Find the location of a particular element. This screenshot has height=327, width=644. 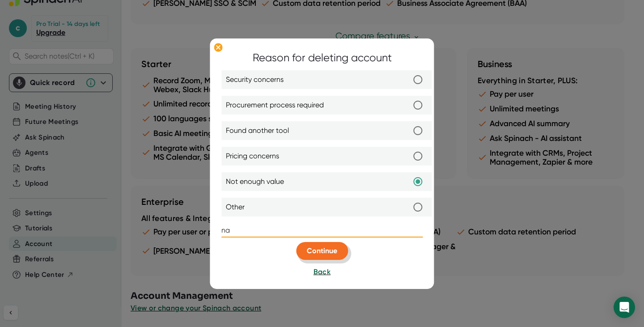

span: Found another tool is located at coordinates (257, 131).